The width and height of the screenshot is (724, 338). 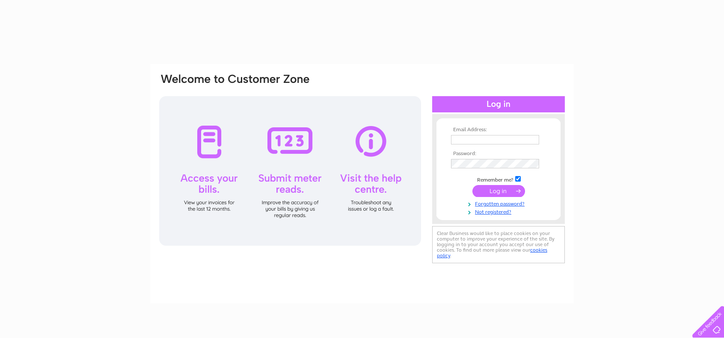 I want to click on th: Email Address:, so click(x=498, y=130).